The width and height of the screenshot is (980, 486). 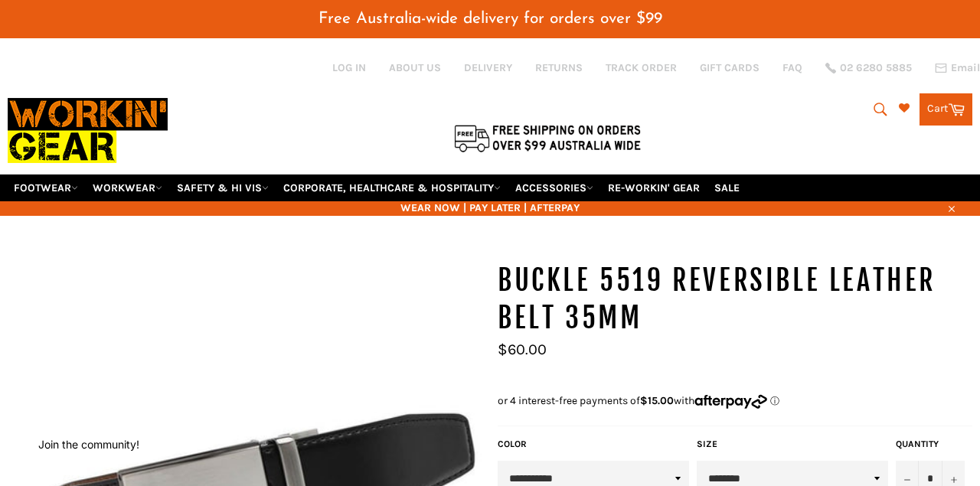 What do you see at coordinates (730, 68) in the screenshot?
I see `a: GIFT CARDS` at bounding box center [730, 68].